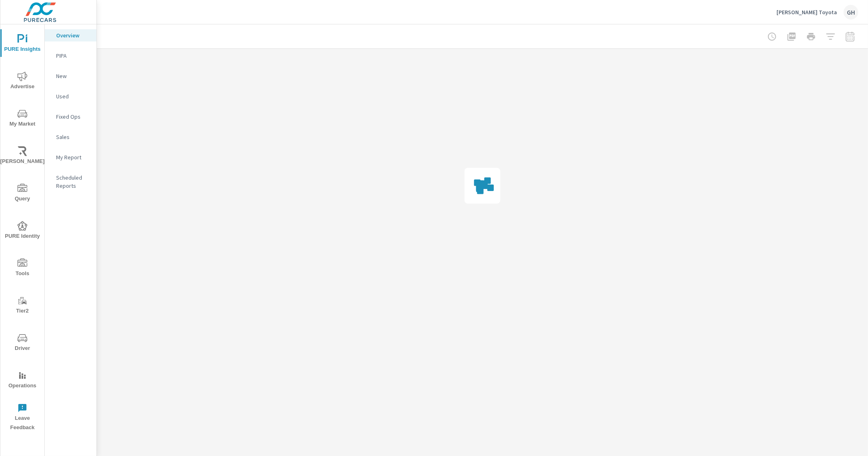  What do you see at coordinates (70, 96) in the screenshot?
I see `div: Used` at bounding box center [70, 96].